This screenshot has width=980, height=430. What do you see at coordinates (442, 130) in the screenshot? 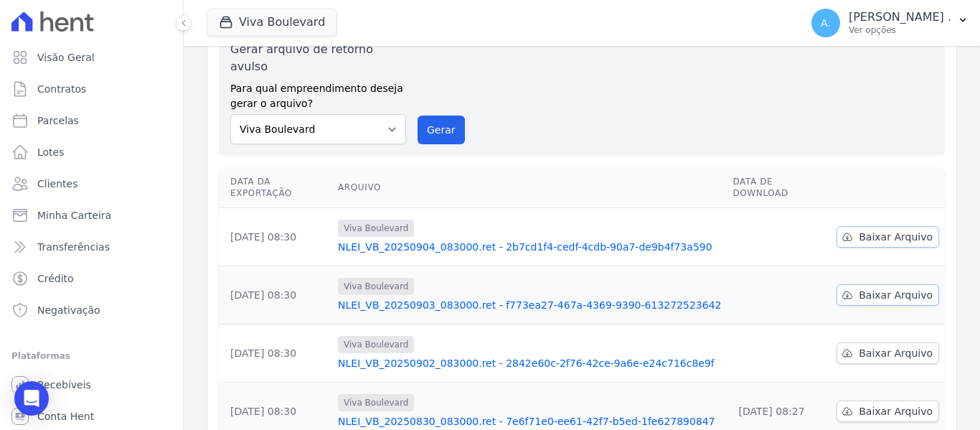
I see `button: Gerar` at bounding box center [442, 130].